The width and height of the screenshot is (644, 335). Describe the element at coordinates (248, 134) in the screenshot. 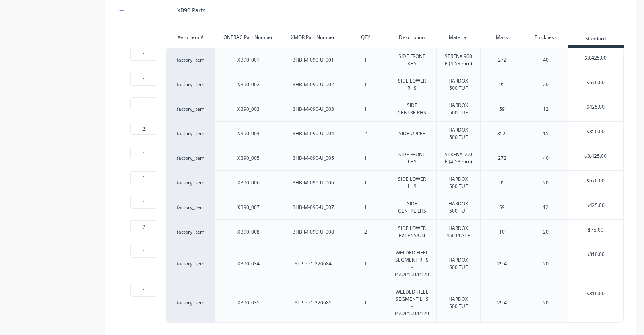

I see `div: XB90_004` at that location.